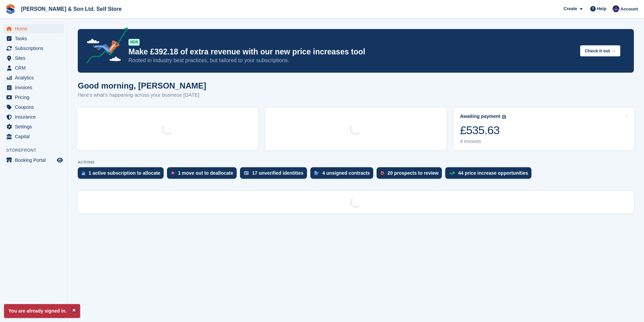  Describe the element at coordinates (60, 160) in the screenshot. I see `a: Preview store` at that location.